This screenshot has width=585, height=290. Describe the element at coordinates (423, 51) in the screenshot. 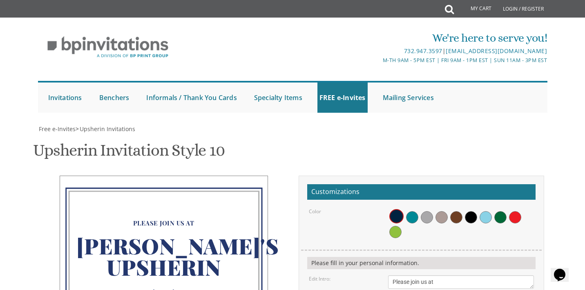

I see `a: 732.947.3597` at that location.